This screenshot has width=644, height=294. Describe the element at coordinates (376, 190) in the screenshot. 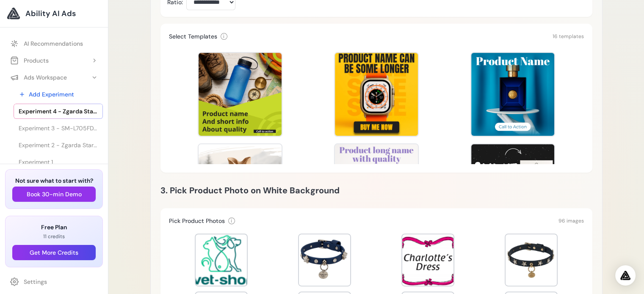

I see `h2: 3. Pick Product Photo on White Background` at that location.